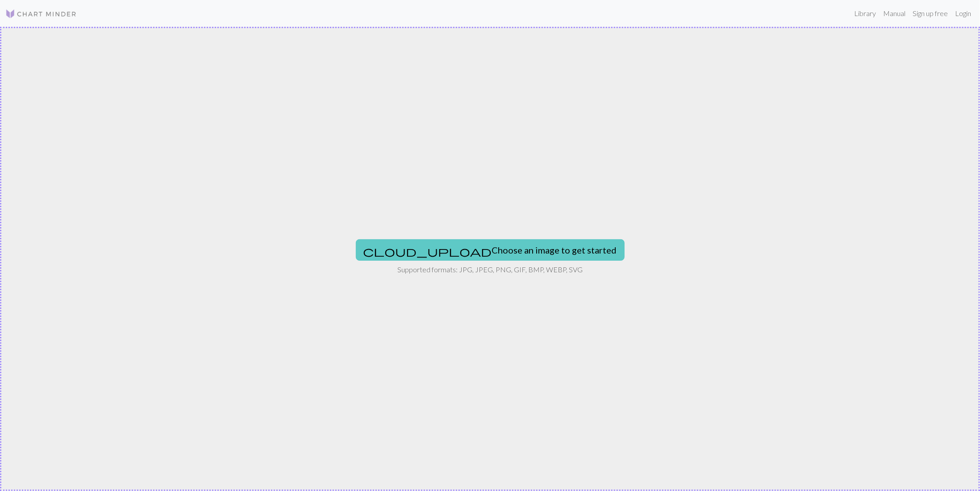 This screenshot has width=980, height=491. What do you see at coordinates (963, 13) in the screenshot?
I see `a: Login` at bounding box center [963, 13].